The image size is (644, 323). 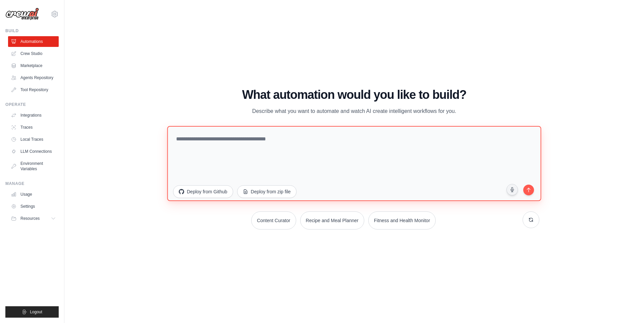 What do you see at coordinates (402, 221) in the screenshot?
I see `button: Fitness and Health Monitor` at bounding box center [402, 221].